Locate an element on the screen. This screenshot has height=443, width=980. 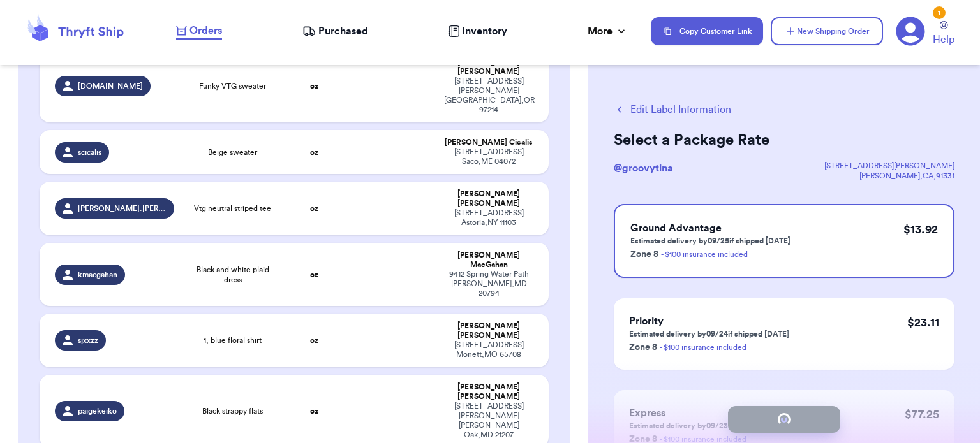
p: $ 13.92 is located at coordinates (921, 230).